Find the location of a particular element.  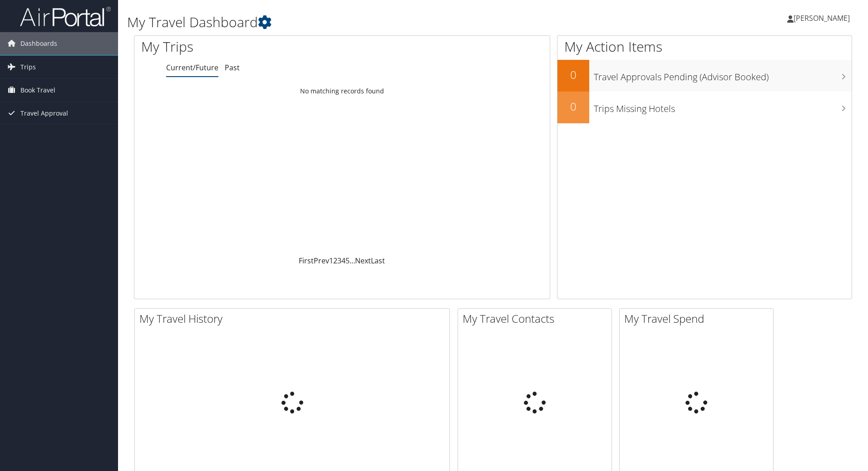

h1: My Trips is located at coordinates (255, 47).